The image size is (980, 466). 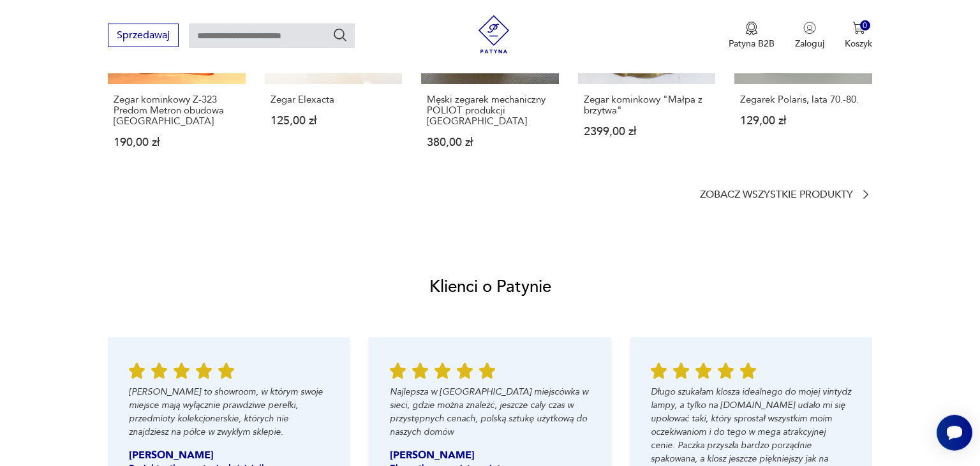 What do you see at coordinates (490, 287) in the screenshot?
I see `h2: Klienci o Patynie` at bounding box center [490, 287].